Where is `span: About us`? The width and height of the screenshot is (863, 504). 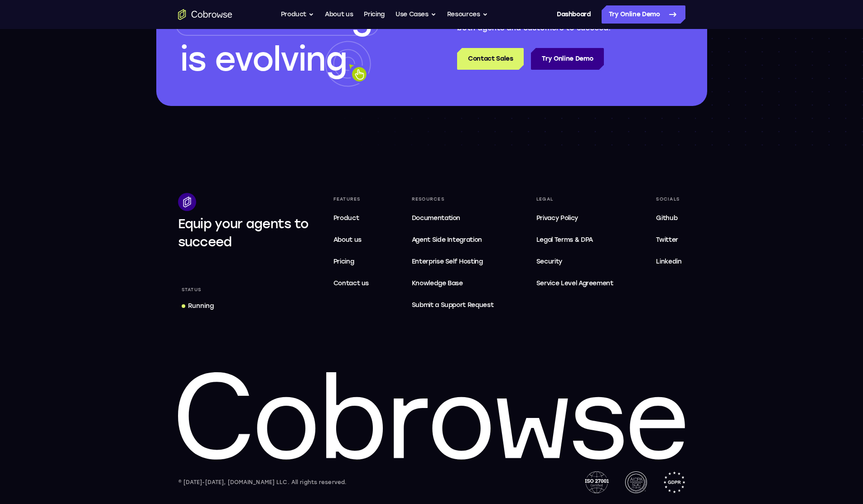
span: About us is located at coordinates (347, 240).